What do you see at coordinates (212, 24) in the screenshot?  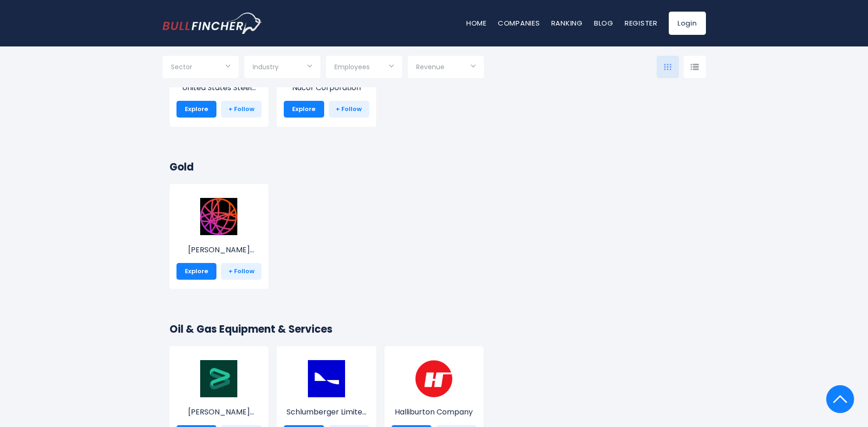 I see `img: bullfincher logo` at bounding box center [212, 24].